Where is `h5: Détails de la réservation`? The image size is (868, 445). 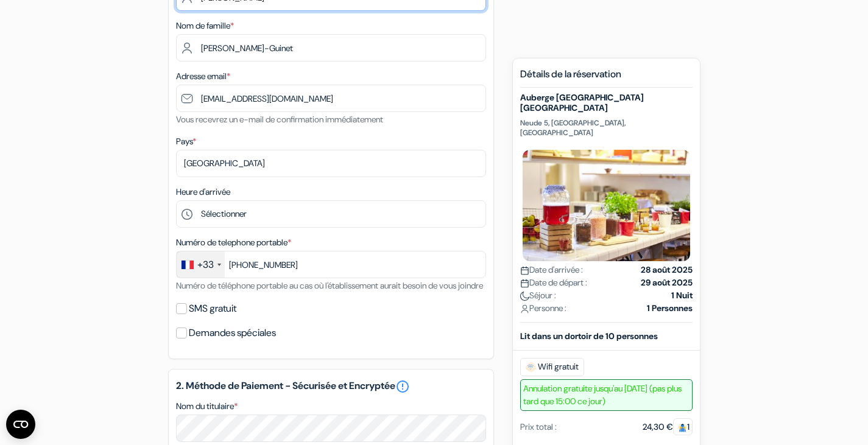
h5: Détails de la réservation is located at coordinates (606, 78).